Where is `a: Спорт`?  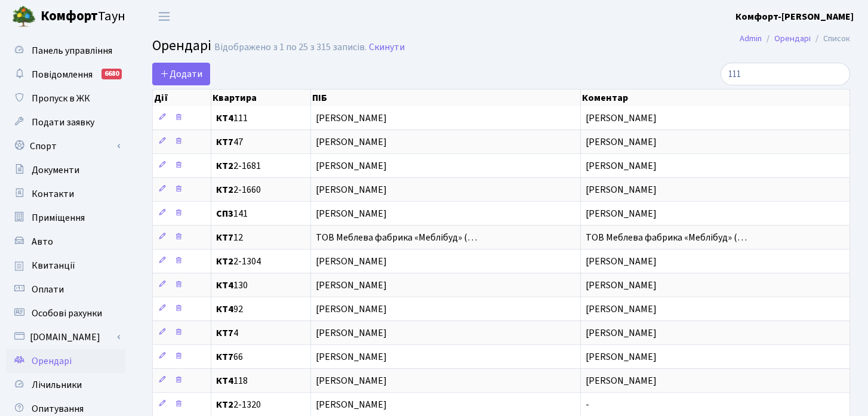 a: Спорт is located at coordinates (65, 146).